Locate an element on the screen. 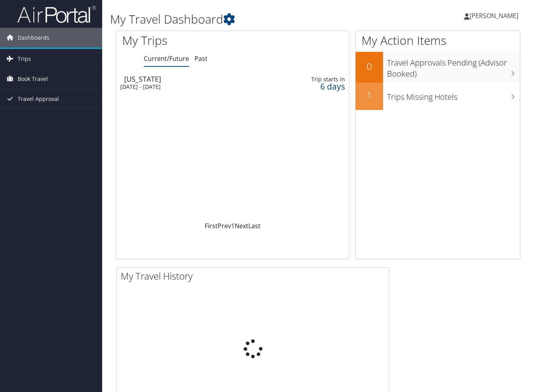  a: Past is located at coordinates (201, 58).